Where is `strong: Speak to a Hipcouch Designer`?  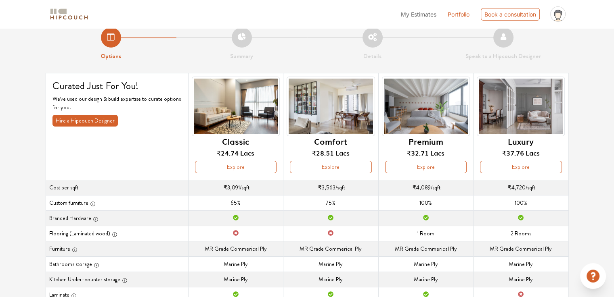 strong: Speak to a Hipcouch Designer is located at coordinates (503, 56).